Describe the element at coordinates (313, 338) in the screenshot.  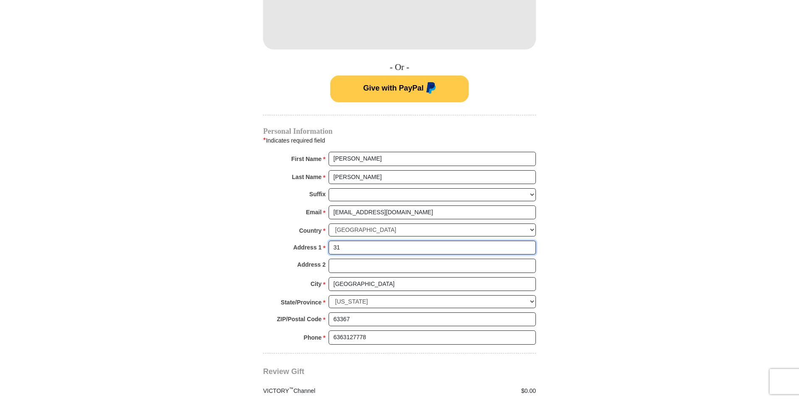
I see `strong: Phone` at that location.